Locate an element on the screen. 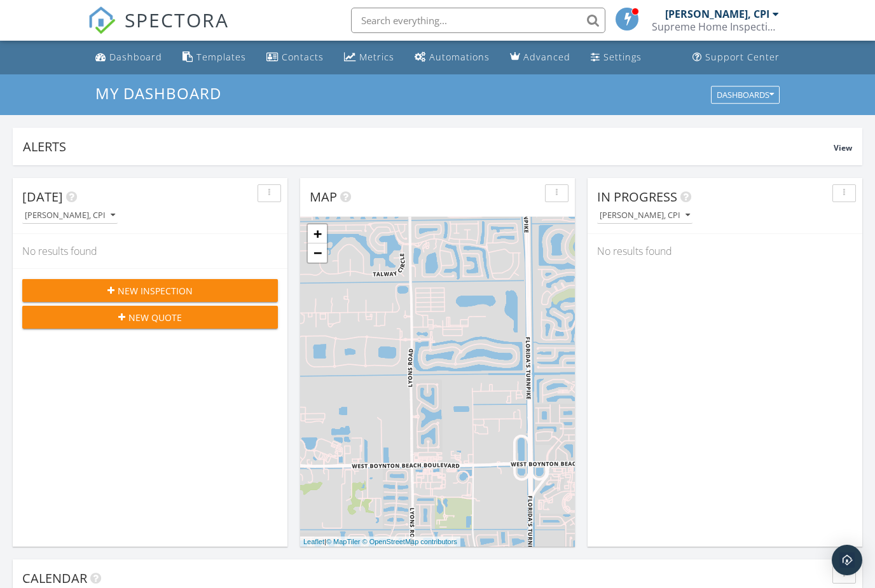 The height and width of the screenshot is (588, 875). div: Advanced is located at coordinates (547, 56).